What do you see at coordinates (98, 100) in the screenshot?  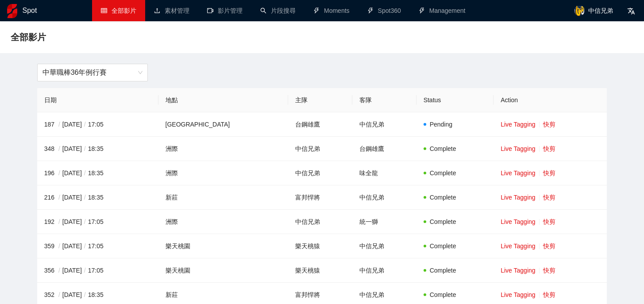 I see `th: 日期` at bounding box center [98, 100].